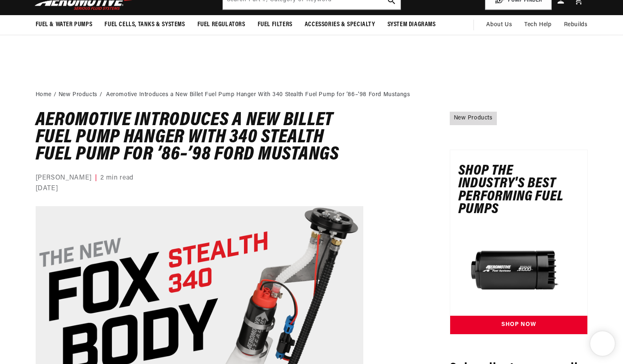 The image size is (623, 364). I want to click on summary: Rebuilds, so click(576, 25).